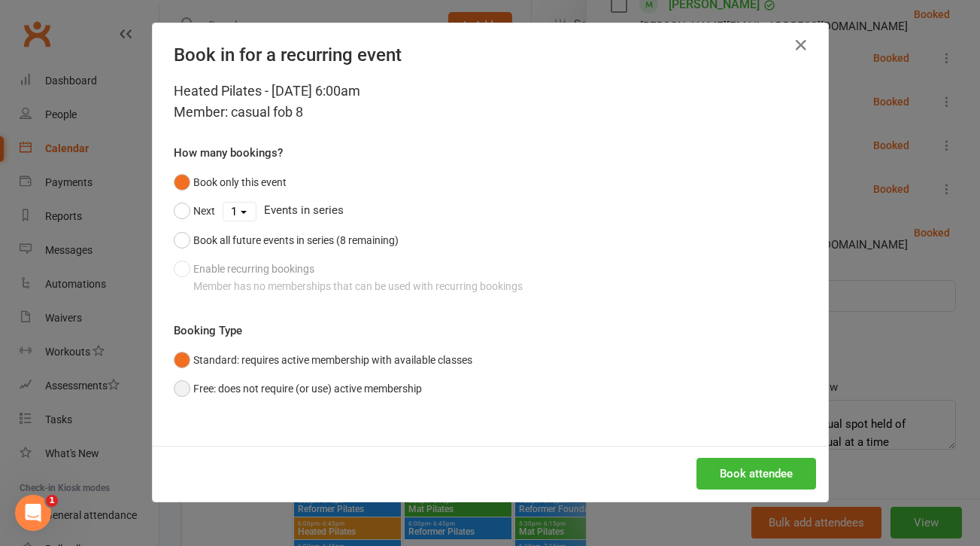 This screenshot has height=546, width=980. Describe the element at coordinates (756, 473) in the screenshot. I see `button: Book attendee` at that location.